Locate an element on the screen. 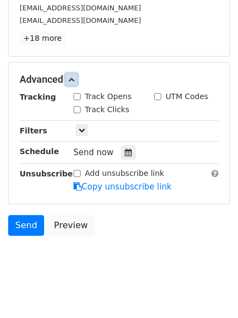 The width and height of the screenshot is (238, 318). strong: Unsubscribe is located at coordinates (46, 174).